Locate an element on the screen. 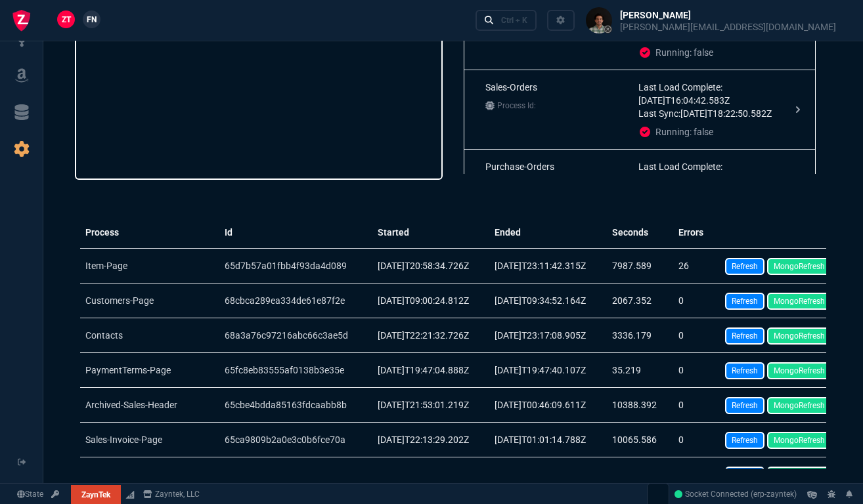  td: 68cbca289ea334de61e87f2e is located at coordinates (291, 301).